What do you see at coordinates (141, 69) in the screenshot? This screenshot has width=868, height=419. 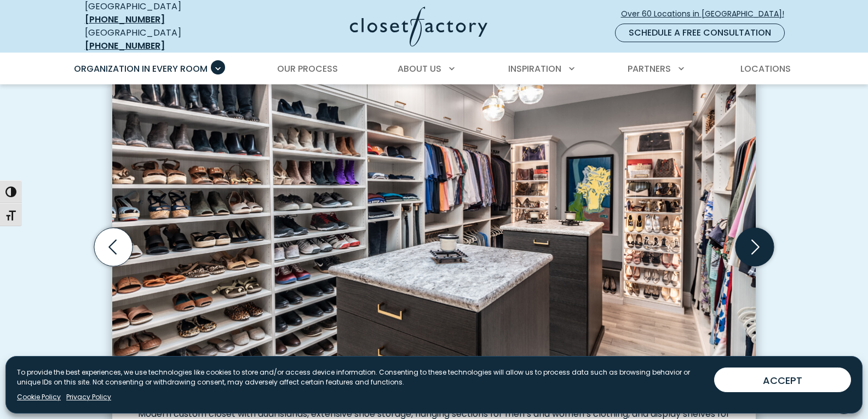 I see `span: Organization in Every Room` at bounding box center [141, 69].